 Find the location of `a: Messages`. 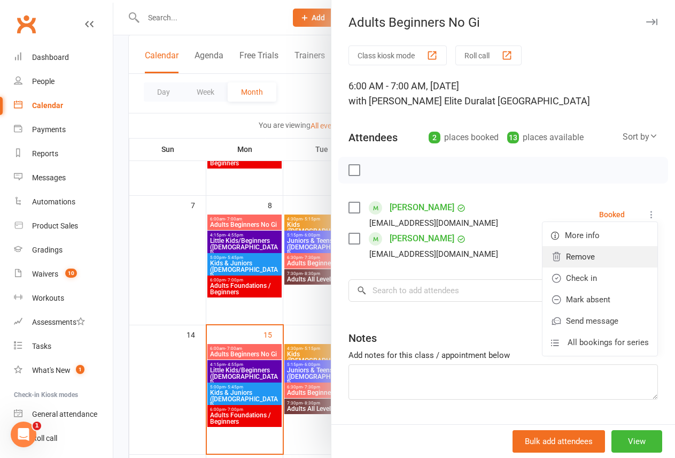

a: Messages is located at coordinates (63, 178).